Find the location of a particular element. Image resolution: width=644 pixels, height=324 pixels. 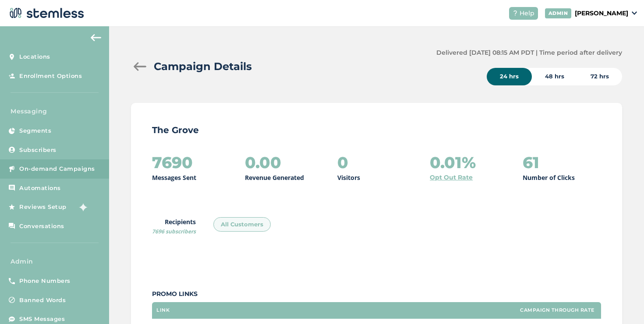

h2: 0.01% is located at coordinates (453, 162).